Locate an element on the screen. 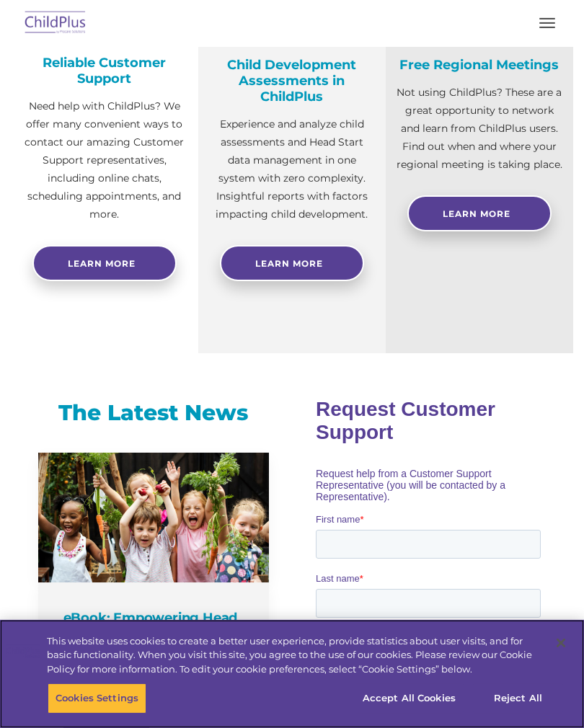 The width and height of the screenshot is (584, 728). a: Learn more is located at coordinates (105, 263).